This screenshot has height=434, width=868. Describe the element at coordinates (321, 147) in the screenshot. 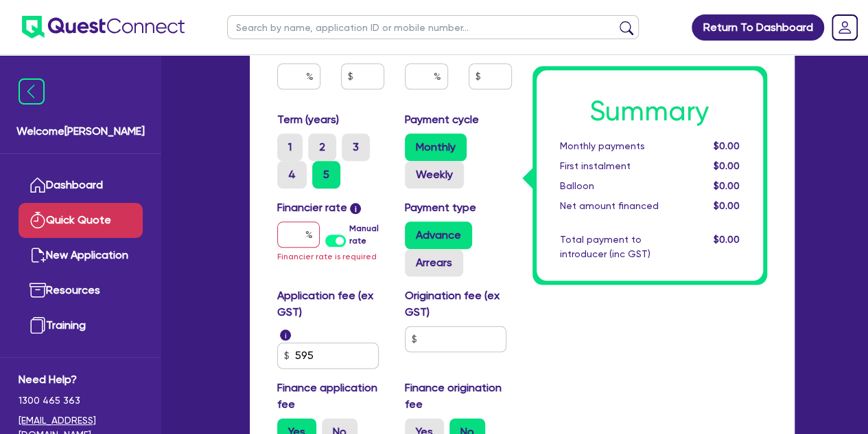

I see `label: 2` at that location.